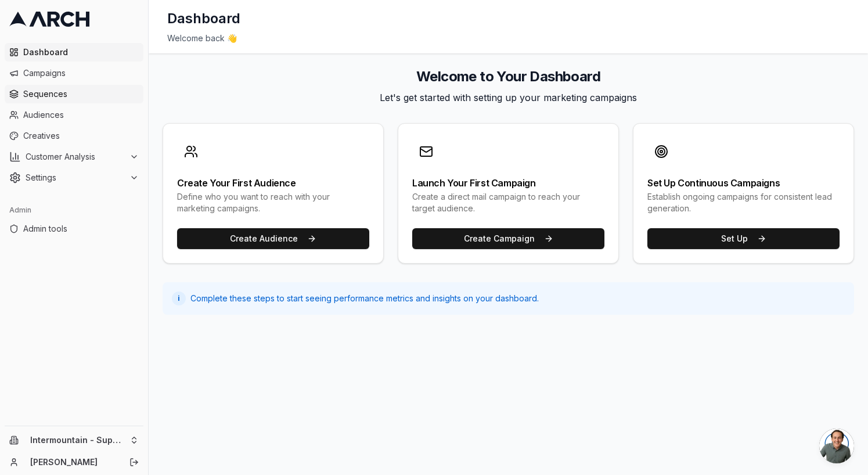 Image resolution: width=868 pixels, height=475 pixels. What do you see at coordinates (81, 229) in the screenshot?
I see `span: Admin tools` at bounding box center [81, 229].